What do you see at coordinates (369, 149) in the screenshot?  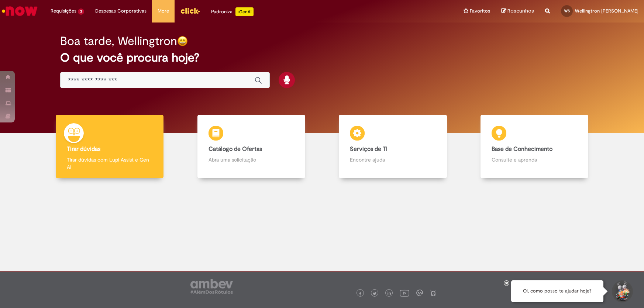 I see `b: Serviços de TI` at bounding box center [369, 149].